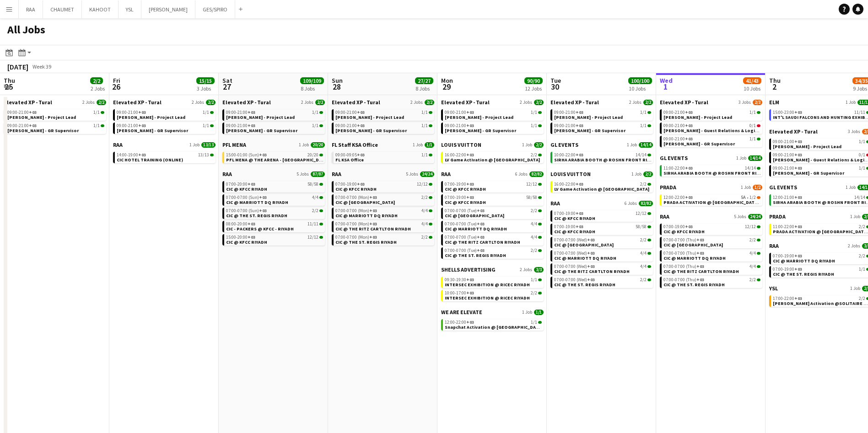  Describe the element at coordinates (257, 202) in the screenshot. I see `span: CIC @ MARRIOTT DQ RIYADH` at that location.